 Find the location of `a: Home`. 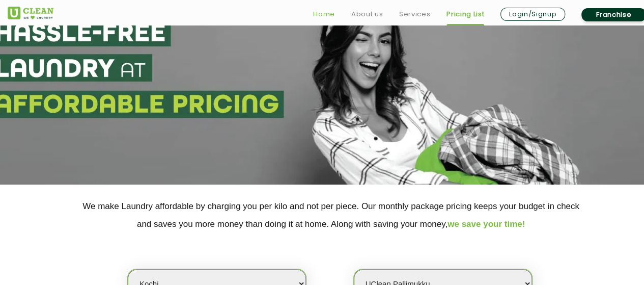

a: Home is located at coordinates (324, 15).